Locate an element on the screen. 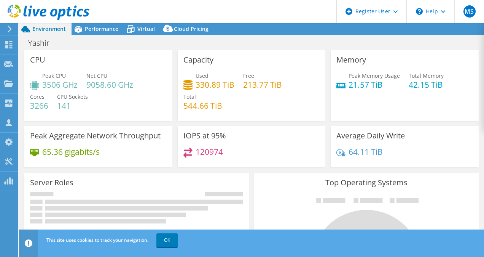 The width and height of the screenshot is (484, 257). h4: 330.89 TiB is located at coordinates (215, 85).